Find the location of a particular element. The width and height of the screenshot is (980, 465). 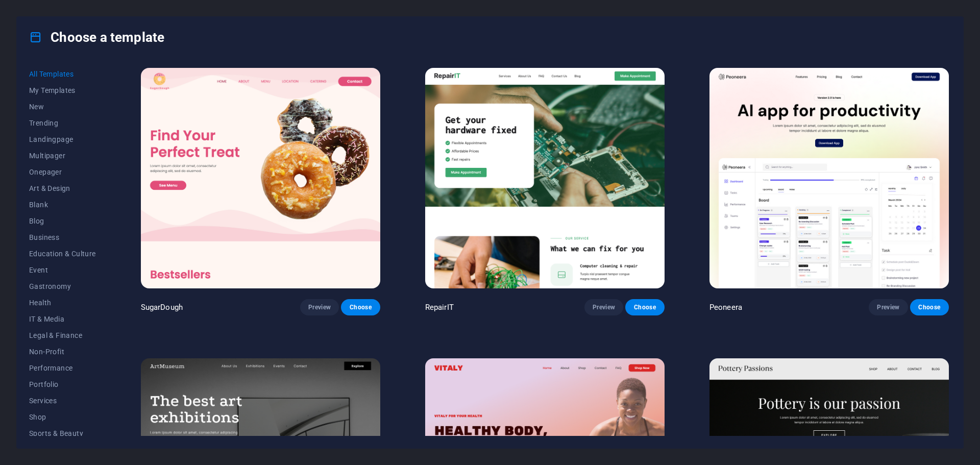

button: All Templates is located at coordinates (62, 74).